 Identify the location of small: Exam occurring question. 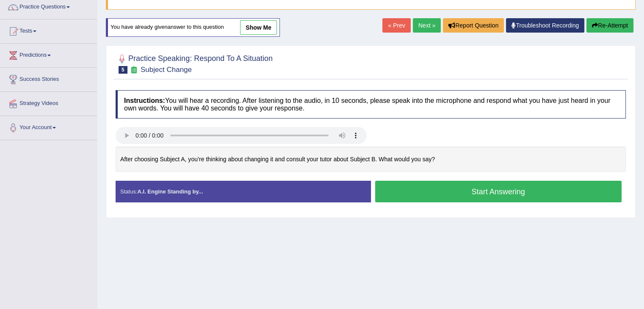
(134, 70).